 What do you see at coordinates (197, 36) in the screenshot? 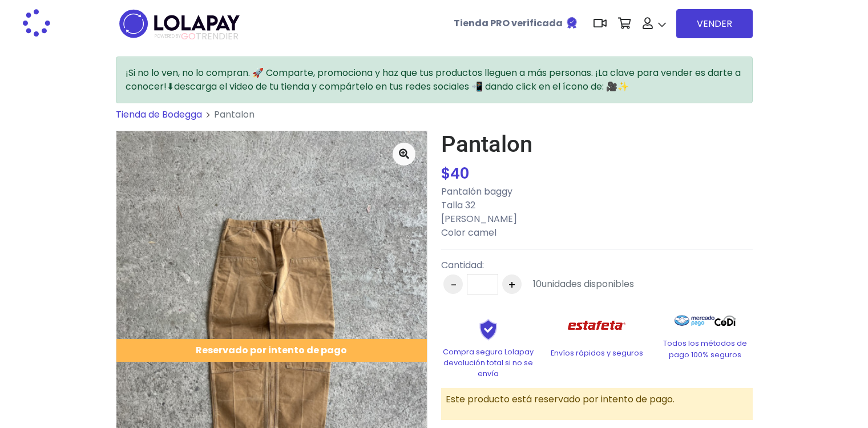
I see `span: TRENDIER` at bounding box center [197, 36].